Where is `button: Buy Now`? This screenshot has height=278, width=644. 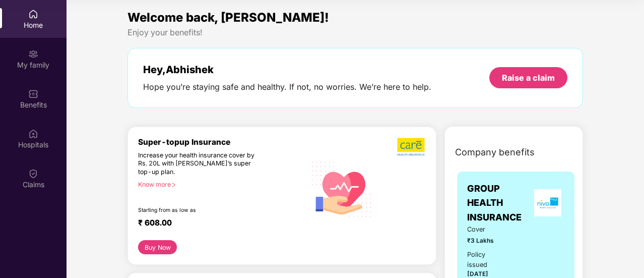 button: Buy Now is located at coordinates (157, 248).